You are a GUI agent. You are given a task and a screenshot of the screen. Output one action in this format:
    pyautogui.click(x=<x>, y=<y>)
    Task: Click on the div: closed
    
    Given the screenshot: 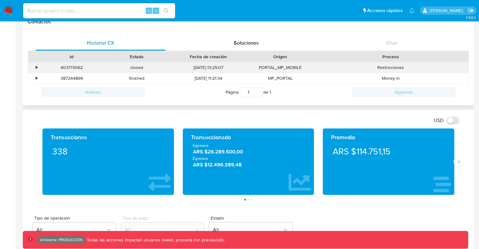 What is the action you would take?
    pyautogui.click(x=136, y=67)
    